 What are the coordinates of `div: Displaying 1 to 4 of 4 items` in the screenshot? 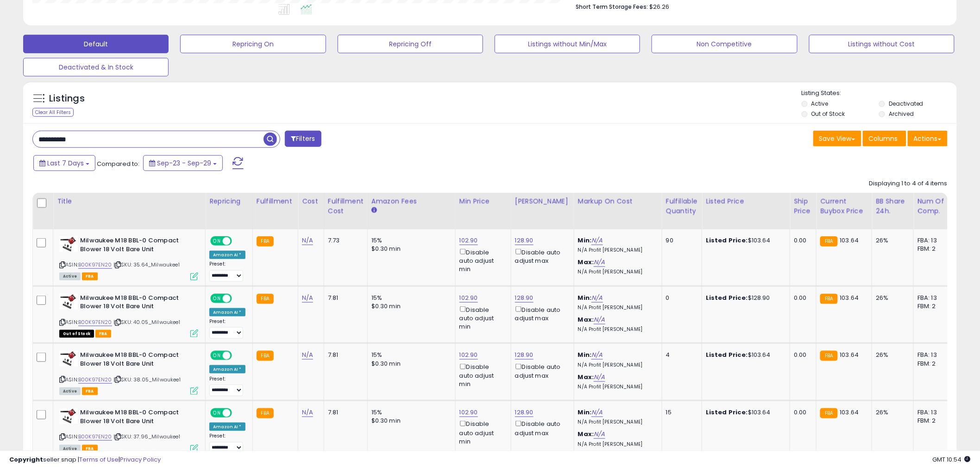 It's located at (908, 184).